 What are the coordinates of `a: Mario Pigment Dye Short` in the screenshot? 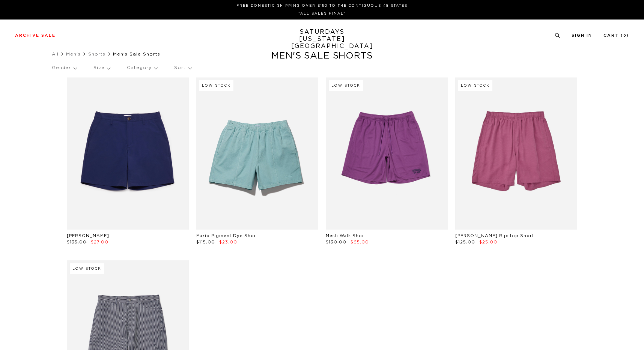 It's located at (227, 236).